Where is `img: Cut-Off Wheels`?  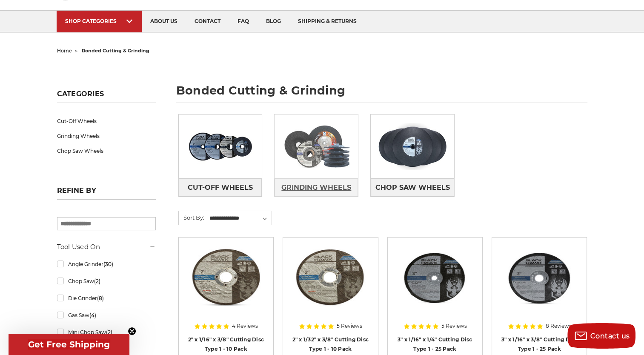
img: Cut-Off Wheels is located at coordinates (221, 146).